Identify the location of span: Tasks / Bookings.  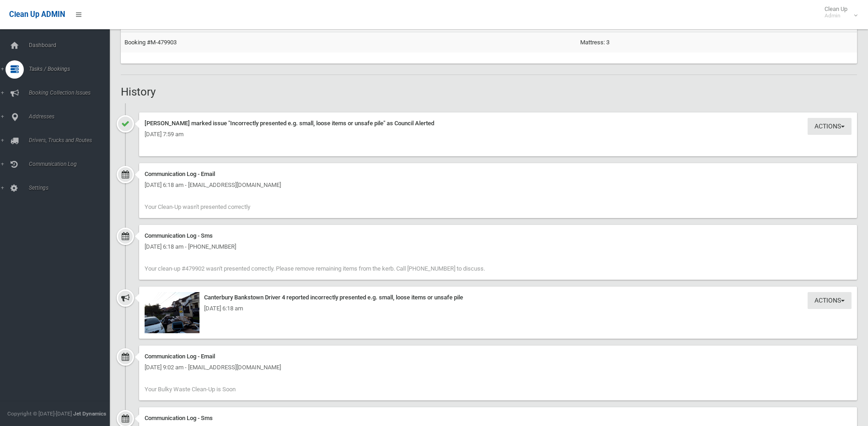
(72, 69).